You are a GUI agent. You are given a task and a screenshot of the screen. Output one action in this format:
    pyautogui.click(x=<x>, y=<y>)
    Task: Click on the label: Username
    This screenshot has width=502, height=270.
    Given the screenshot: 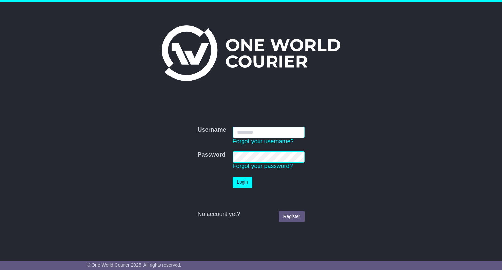 What is the action you would take?
    pyautogui.click(x=211, y=130)
    